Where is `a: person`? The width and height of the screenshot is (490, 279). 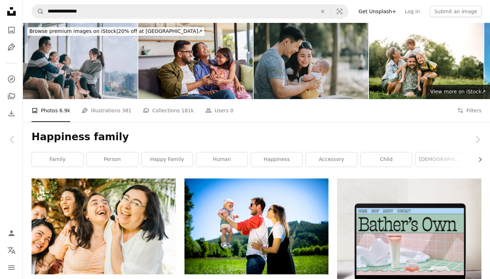
a: person is located at coordinates (112, 160).